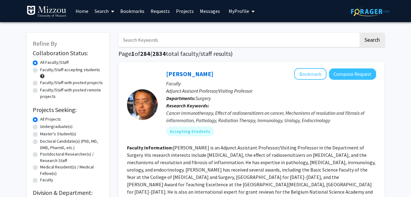 The height and width of the screenshot is (197, 411). I want to click on button: Add Yujiang Fang to Bookmarks, so click(310, 74).